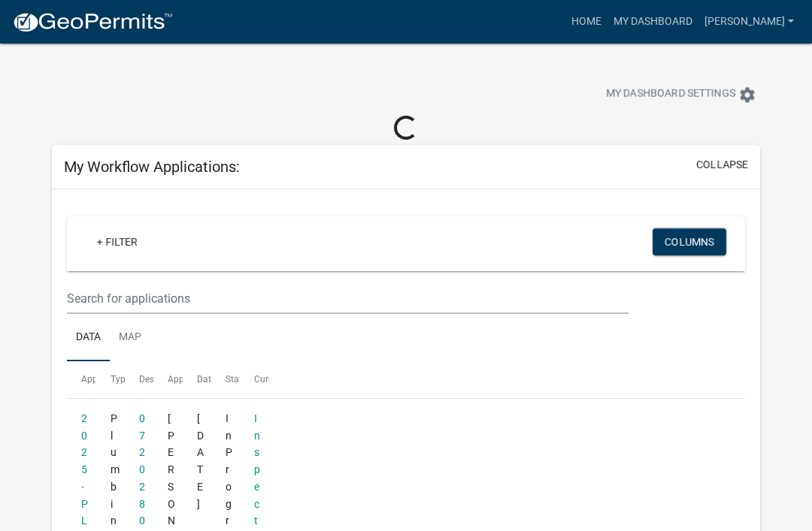 This screenshot has height=531, width=812. Describe the element at coordinates (121, 379) in the screenshot. I see `span: Type` at that location.